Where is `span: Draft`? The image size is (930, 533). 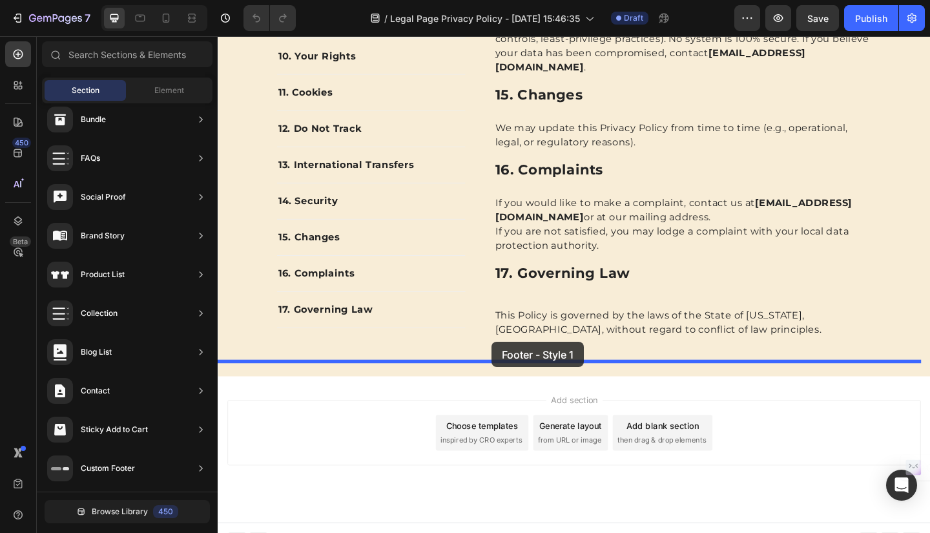 span: Draft is located at coordinates (634, 18).